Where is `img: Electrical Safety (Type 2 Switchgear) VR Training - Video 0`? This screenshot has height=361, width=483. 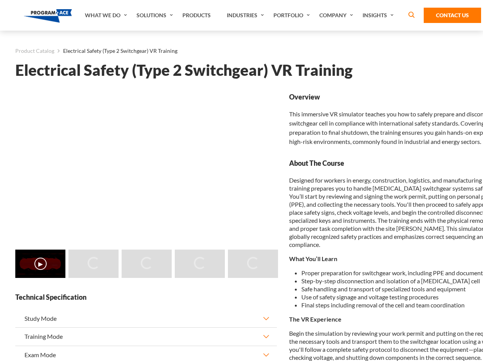
img: Electrical Safety (Type 2 Switchgear) VR Training - Video 0 is located at coordinates (40, 264).